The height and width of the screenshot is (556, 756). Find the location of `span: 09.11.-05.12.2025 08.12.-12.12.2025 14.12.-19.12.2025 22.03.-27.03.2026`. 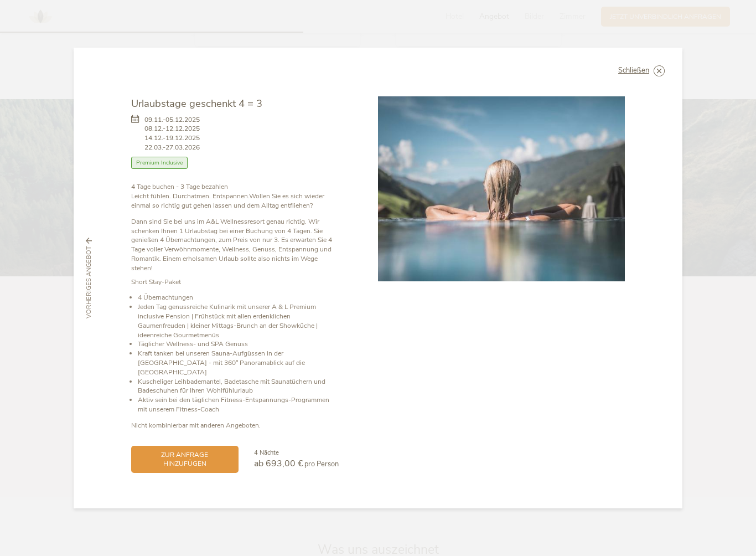

span: 09.11.-05.12.2025 08.12.-12.12.2025 14.12.-19.12.2025 22.03.-27.03.2026 is located at coordinates (172, 133).